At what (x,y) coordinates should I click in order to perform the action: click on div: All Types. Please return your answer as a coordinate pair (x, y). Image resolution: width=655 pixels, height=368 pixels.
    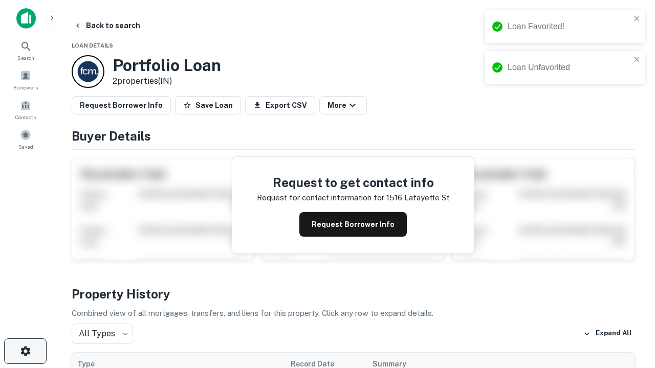
    Looking at the image, I should click on (102, 334).